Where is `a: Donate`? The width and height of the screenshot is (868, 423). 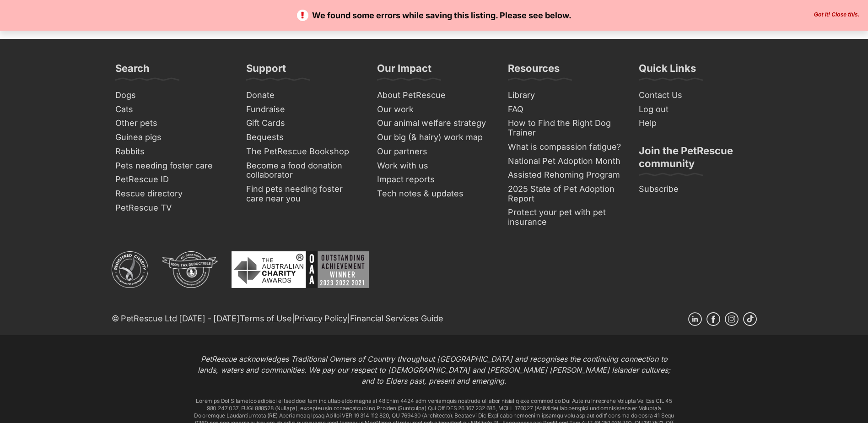
a: Donate is located at coordinates (303, 96).